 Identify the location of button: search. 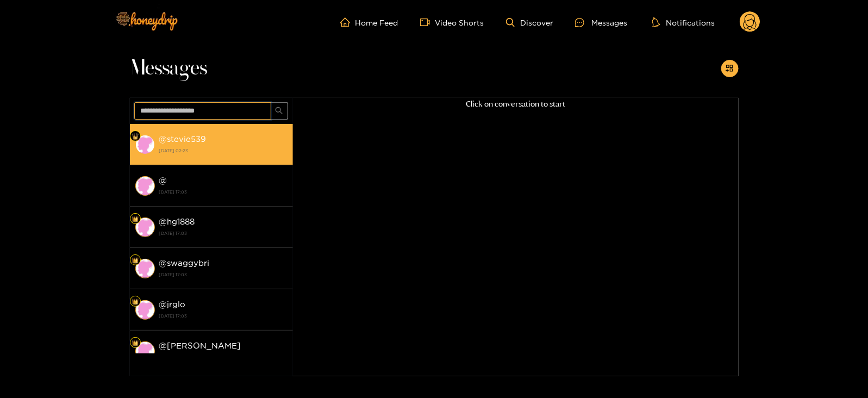
(279, 111).